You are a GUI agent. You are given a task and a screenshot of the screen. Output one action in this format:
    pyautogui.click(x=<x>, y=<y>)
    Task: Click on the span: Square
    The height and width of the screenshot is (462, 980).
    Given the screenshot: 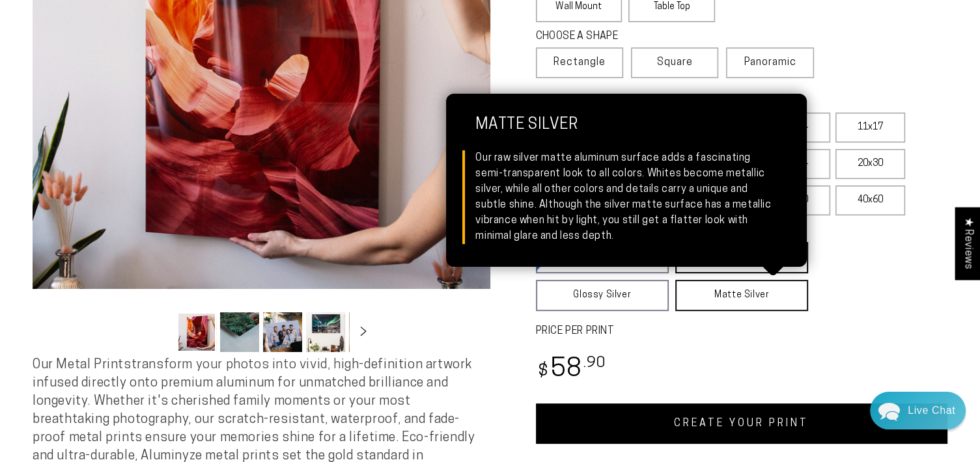 What is the action you would take?
    pyautogui.click(x=674, y=62)
    